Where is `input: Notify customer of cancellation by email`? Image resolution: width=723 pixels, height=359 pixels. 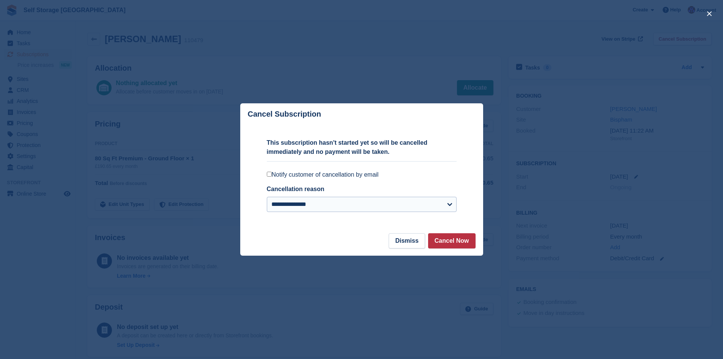 input: Notify customer of cancellation by email is located at coordinates (269, 174).